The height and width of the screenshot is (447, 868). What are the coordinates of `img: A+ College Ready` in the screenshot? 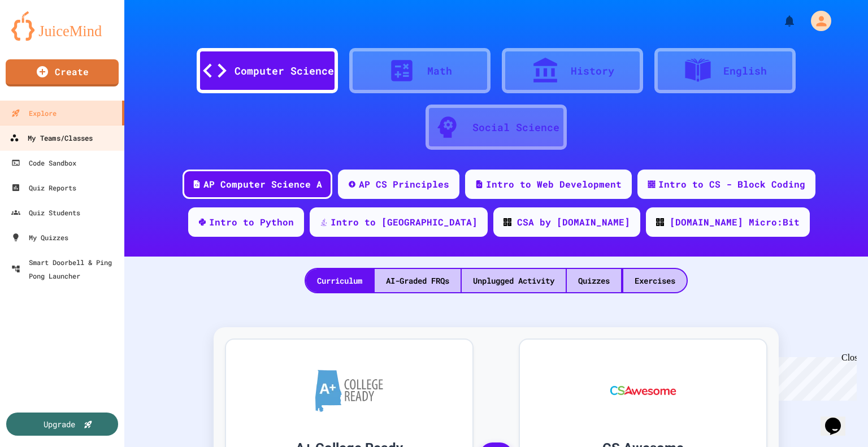 It's located at (349, 390).